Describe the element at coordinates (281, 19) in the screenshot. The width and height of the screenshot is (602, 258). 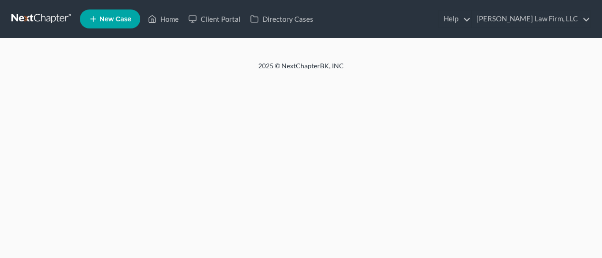
I see `a: Directory Cases` at that location.